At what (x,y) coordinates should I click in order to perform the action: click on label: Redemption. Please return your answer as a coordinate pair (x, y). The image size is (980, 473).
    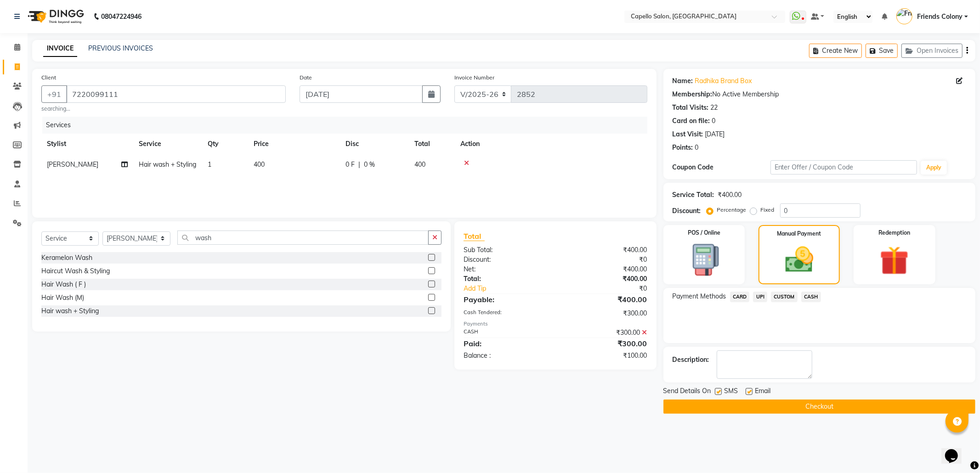
    Looking at the image, I should click on (894, 233).